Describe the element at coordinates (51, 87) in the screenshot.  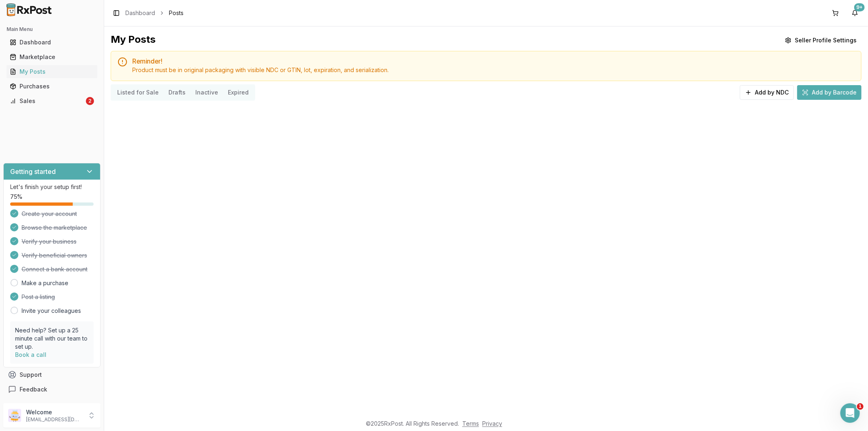
I see `a: Purchases` at that location.